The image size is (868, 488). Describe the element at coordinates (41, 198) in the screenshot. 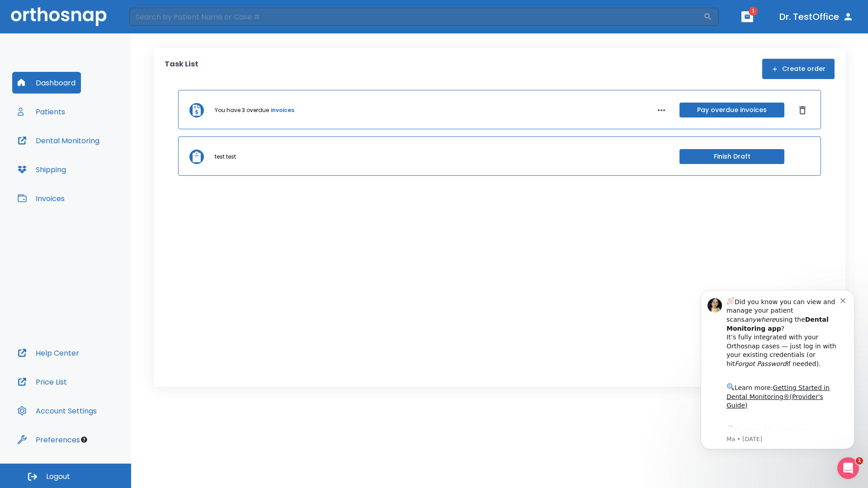

I see `button: Invoices` at that location.